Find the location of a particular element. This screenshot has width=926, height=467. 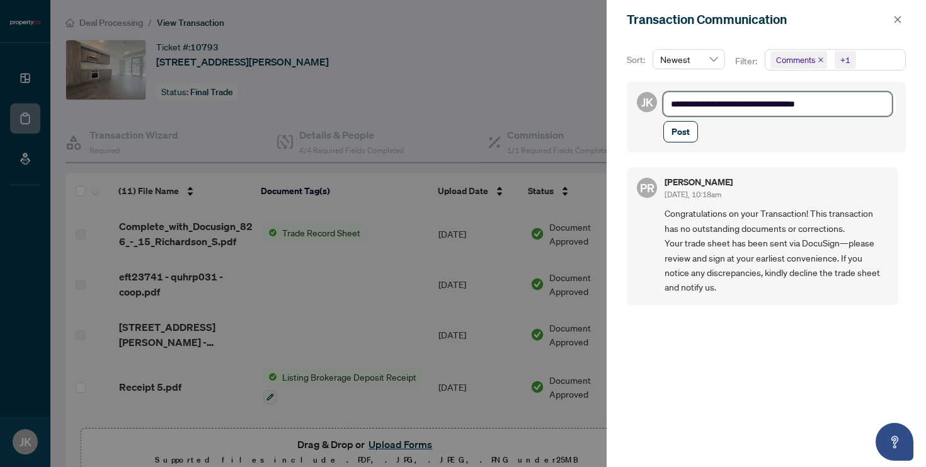

span: Congratulations on your Transaction! This transaction has no outstanding documents or corrections... is located at coordinates (776, 250).